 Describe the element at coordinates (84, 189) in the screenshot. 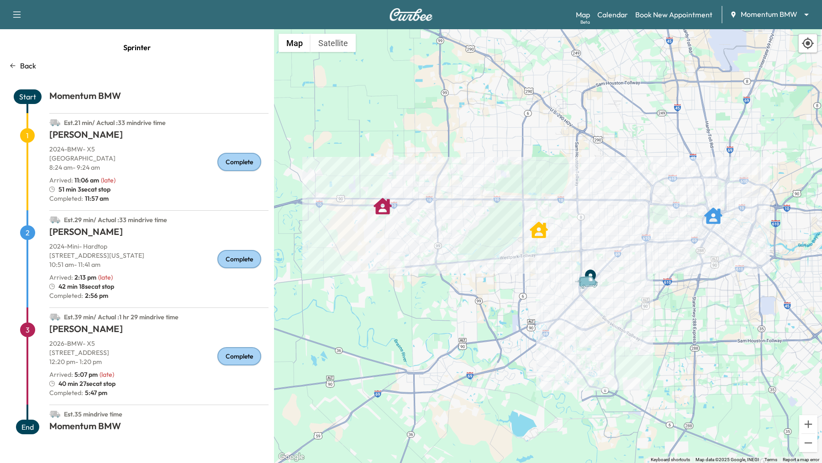

I see `span: 51 min 3sec at stop` at that location.